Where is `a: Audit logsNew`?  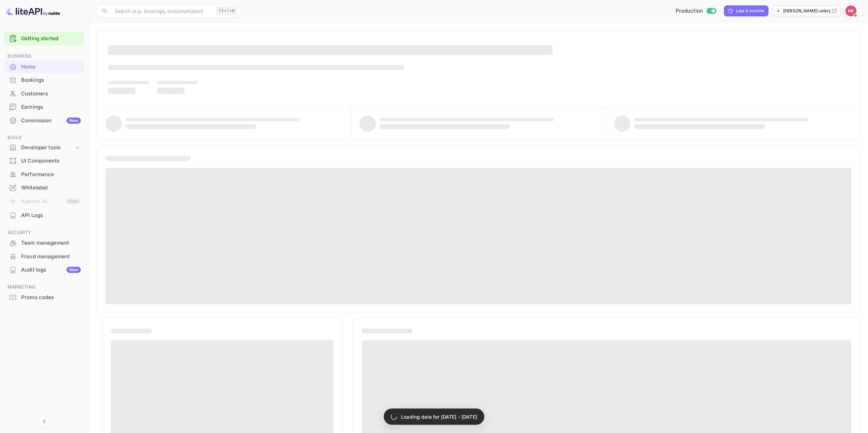
a: Audit logsNew is located at coordinates (44, 270).